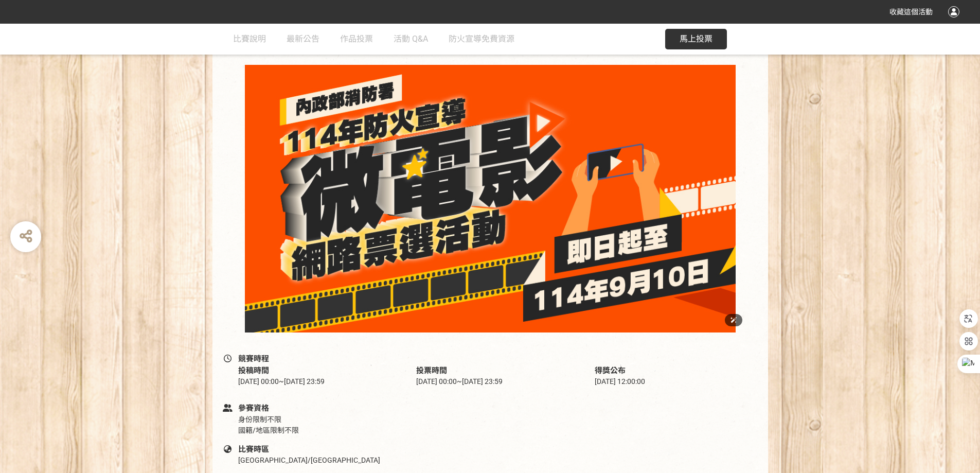 The width and height of the screenshot is (980, 473). What do you see at coordinates (482, 39) in the screenshot?
I see `a: 防火宣導免費資源` at bounding box center [482, 39].